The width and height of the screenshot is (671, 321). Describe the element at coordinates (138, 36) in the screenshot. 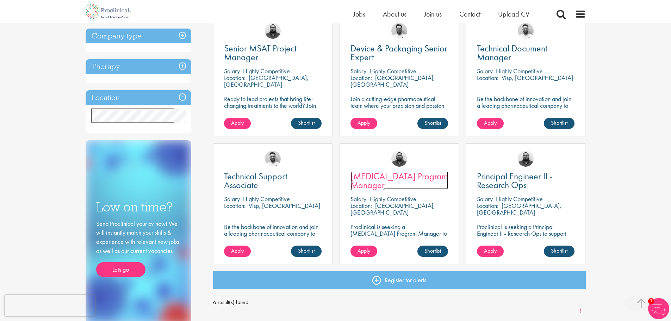

I see `h3: Company type` at that location.